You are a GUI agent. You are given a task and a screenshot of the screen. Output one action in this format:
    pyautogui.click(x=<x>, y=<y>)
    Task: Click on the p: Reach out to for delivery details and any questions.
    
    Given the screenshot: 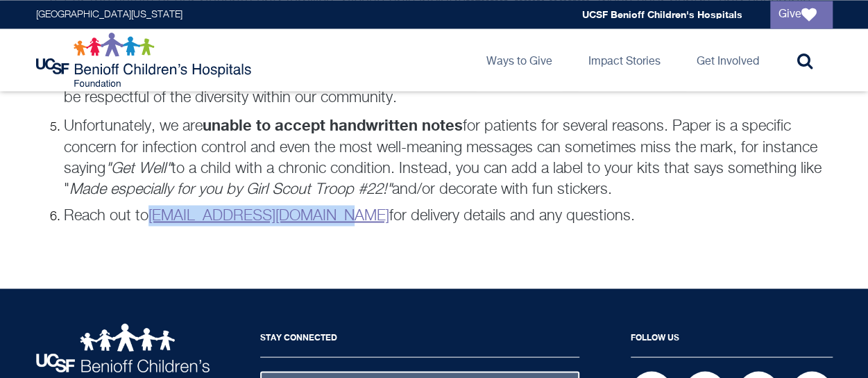 What is the action you would take?
    pyautogui.click(x=448, y=216)
    